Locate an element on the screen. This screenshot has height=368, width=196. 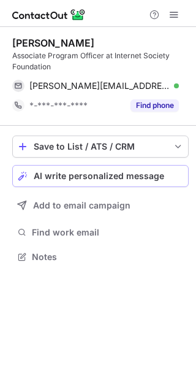
span: Find work email is located at coordinates (108, 233).